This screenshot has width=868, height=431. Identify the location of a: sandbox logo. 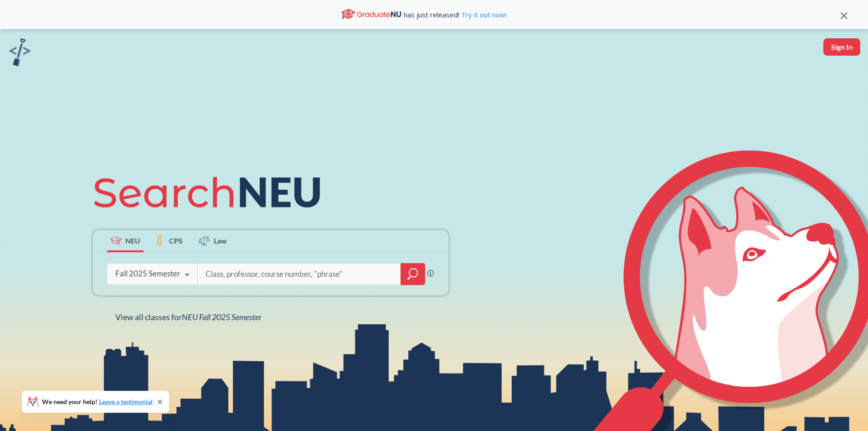
(20, 53).